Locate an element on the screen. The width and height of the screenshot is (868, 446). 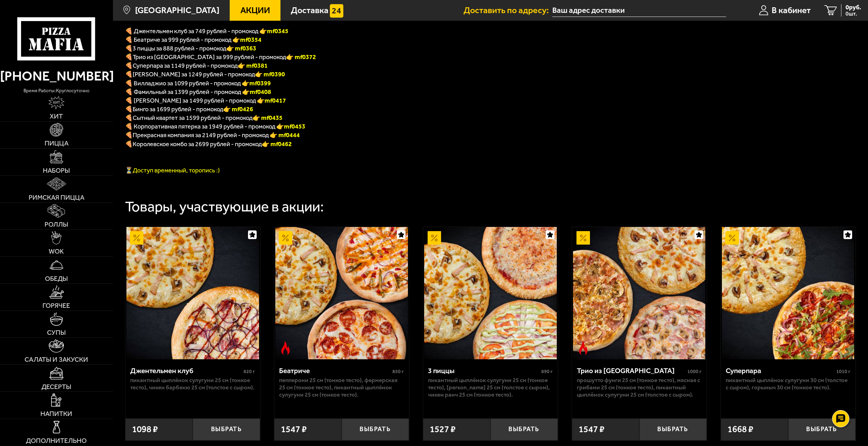
span: 1010 г is located at coordinates (843, 372).